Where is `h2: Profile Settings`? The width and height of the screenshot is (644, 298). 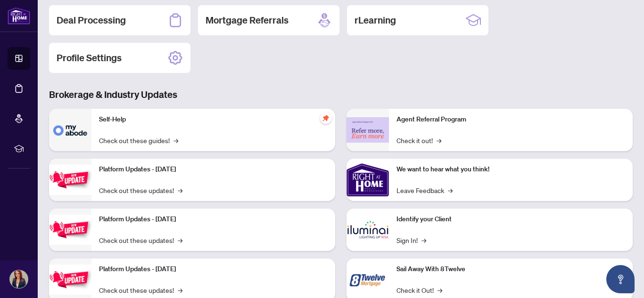
h2: Profile Settings is located at coordinates (89, 58).